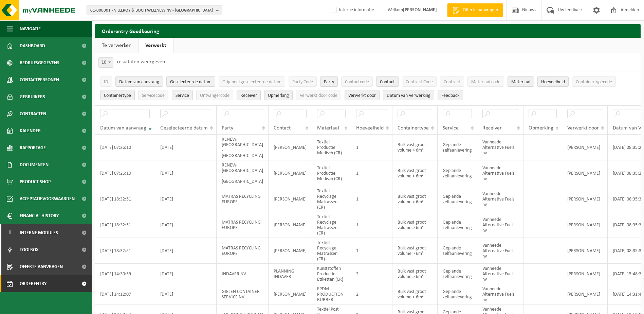  What do you see at coordinates (357, 82) in the screenshot?
I see `span: Contactcode` at bounding box center [357, 82].